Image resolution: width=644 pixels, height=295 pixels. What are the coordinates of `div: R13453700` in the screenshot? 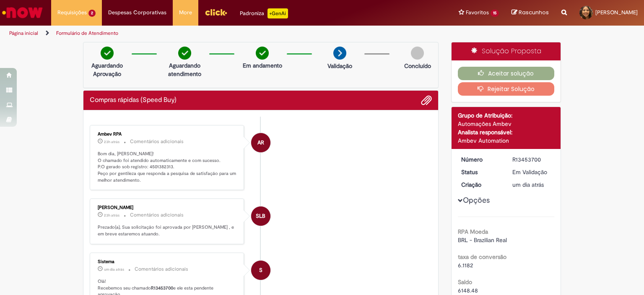 It's located at (532, 159).